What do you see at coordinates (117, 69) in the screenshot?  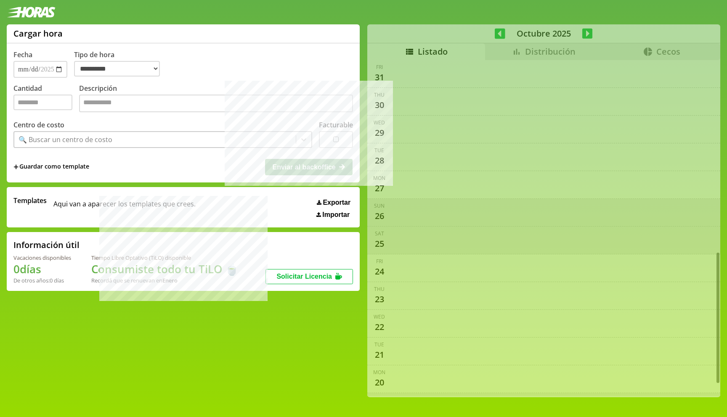 I see `select: Tipo de hora` at bounding box center [117, 69].